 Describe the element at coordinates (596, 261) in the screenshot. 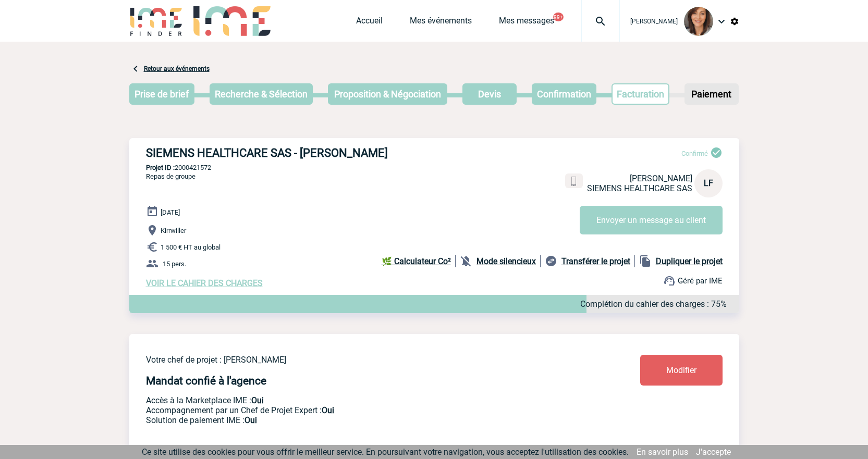

I see `b: Transférer le projet` at that location.